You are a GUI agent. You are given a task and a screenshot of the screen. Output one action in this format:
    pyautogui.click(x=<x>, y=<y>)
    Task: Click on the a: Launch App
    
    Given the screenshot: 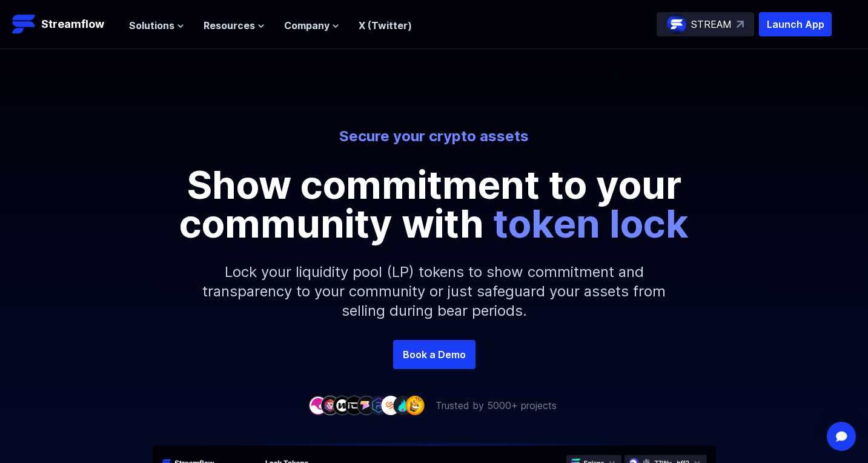 What is the action you would take?
    pyautogui.click(x=795, y=25)
    